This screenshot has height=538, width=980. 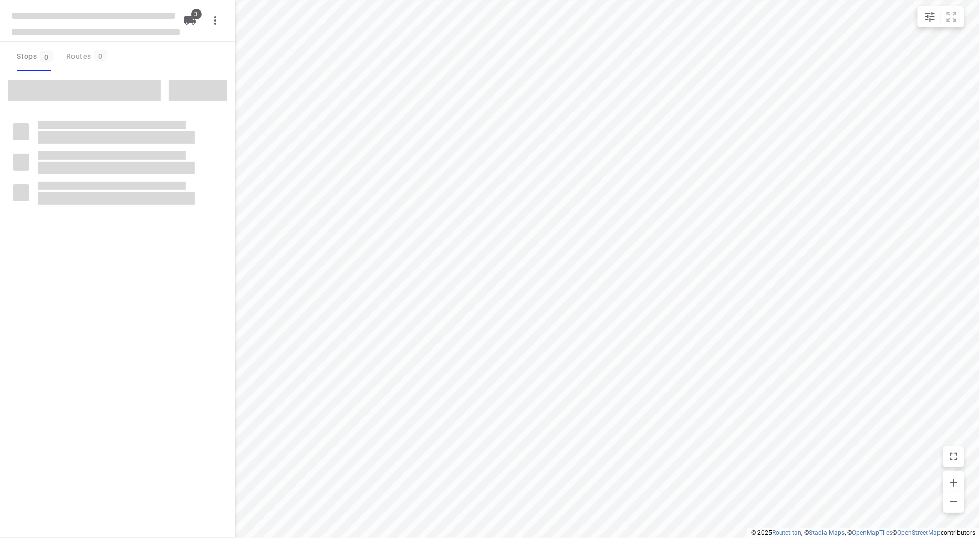 I want to click on button: Map settings, so click(x=930, y=17).